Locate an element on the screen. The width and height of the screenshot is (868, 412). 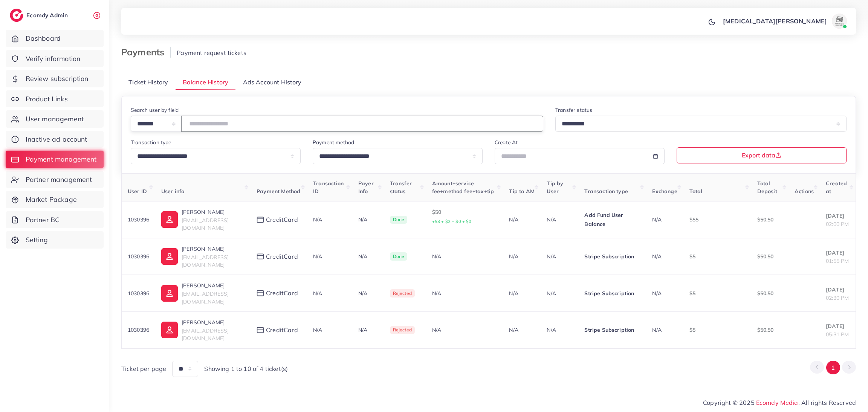
span: Payment request tickets is located at coordinates (211, 52).